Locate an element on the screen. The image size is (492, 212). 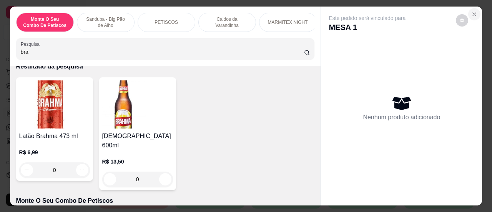
p: Nenhum produto adicionado is located at coordinates (402, 117).